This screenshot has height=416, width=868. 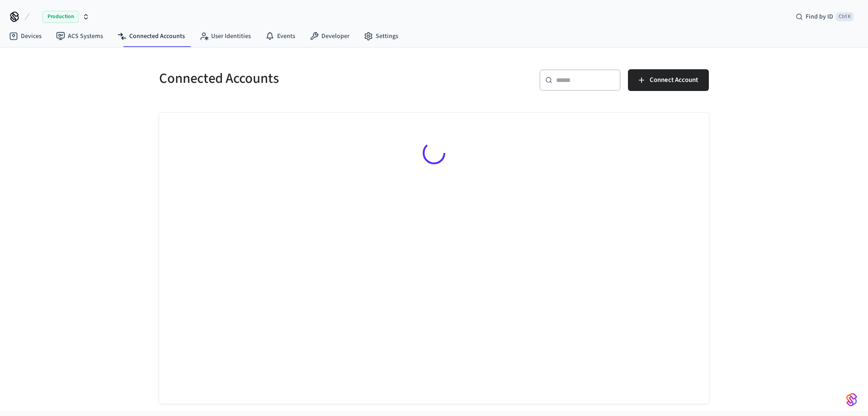 What do you see at coordinates (25, 36) in the screenshot?
I see `a: Devices` at bounding box center [25, 36].